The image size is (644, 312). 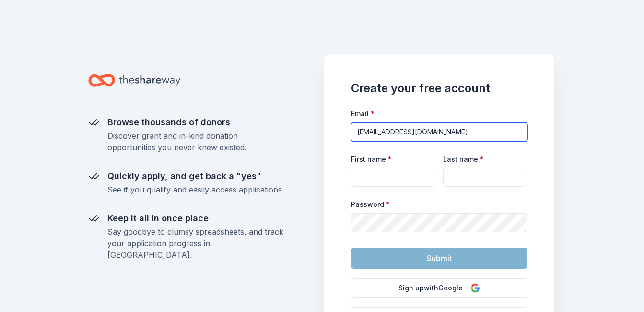 I want to click on label: Email, so click(x=362, y=114).